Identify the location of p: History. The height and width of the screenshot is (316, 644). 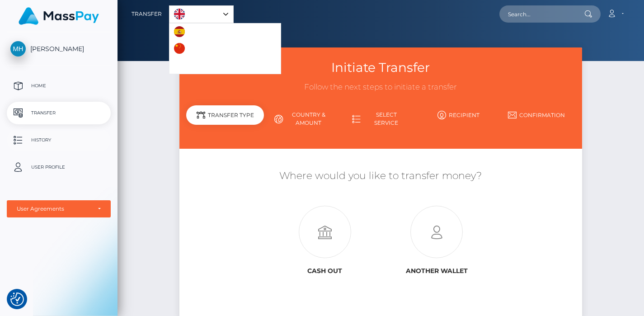
(59, 140).